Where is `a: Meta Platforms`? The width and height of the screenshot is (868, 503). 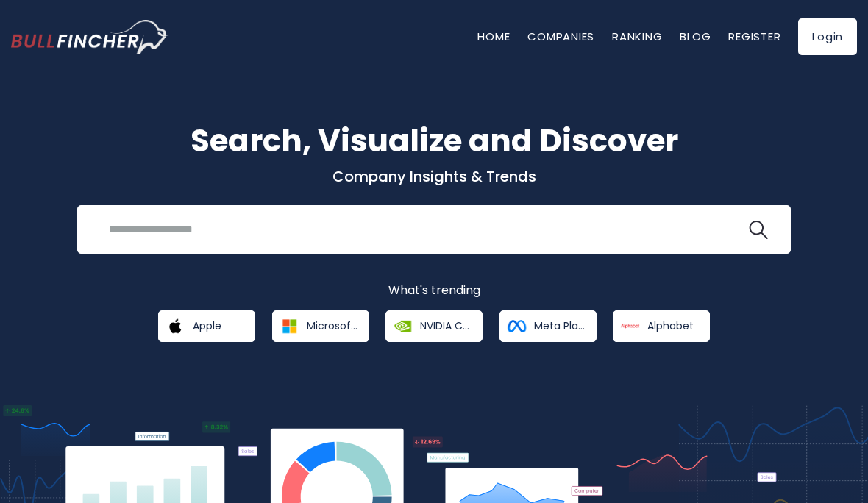
a: Meta Platforms is located at coordinates (548, 325).